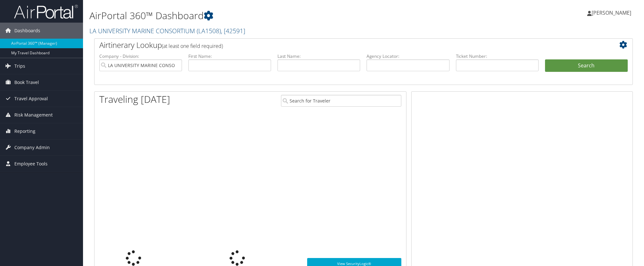  I want to click on span: Dashboards, so click(27, 31).